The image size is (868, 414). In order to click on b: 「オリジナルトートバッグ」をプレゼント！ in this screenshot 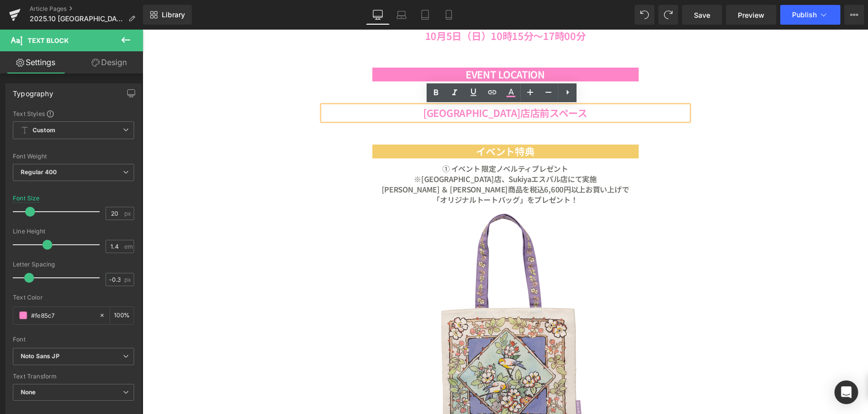, I will do `click(363, 170)`.